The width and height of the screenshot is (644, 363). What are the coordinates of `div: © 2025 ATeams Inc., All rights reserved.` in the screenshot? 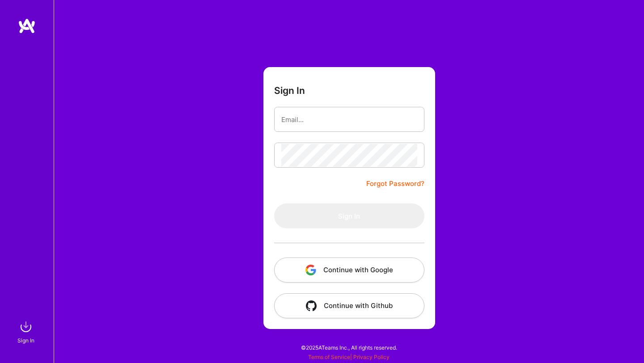 It's located at (348, 347).